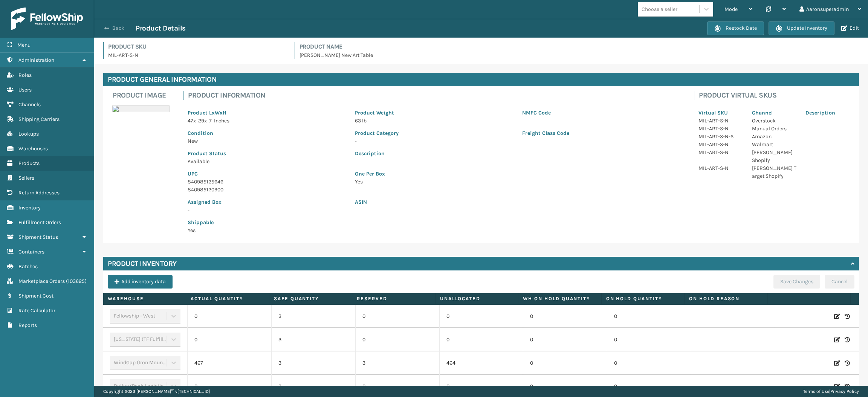  What do you see at coordinates (310, 299) in the screenshot?
I see `label: Safe Quantity` at bounding box center [310, 299].